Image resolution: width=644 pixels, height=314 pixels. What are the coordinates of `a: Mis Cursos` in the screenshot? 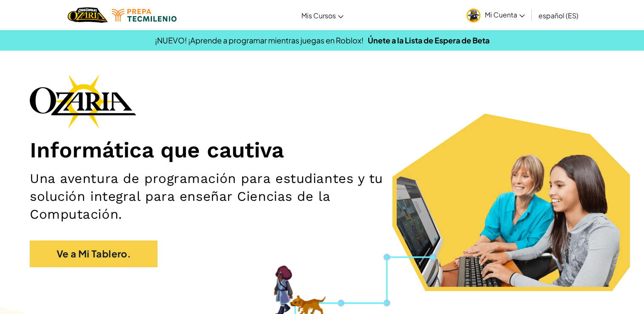 It's located at (322, 15).